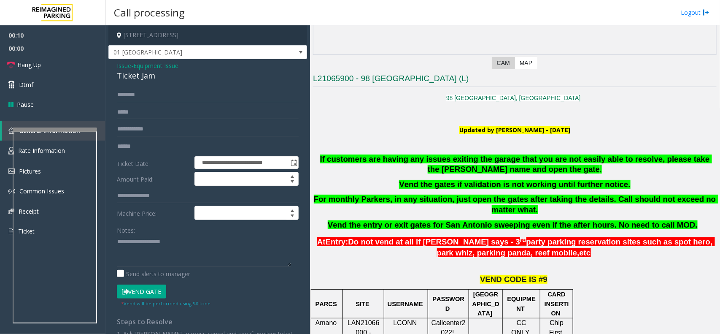 This screenshot has width=720, height=334. Describe the element at coordinates (154, 273) in the screenshot. I see `label: Send alerts to manager` at that location.